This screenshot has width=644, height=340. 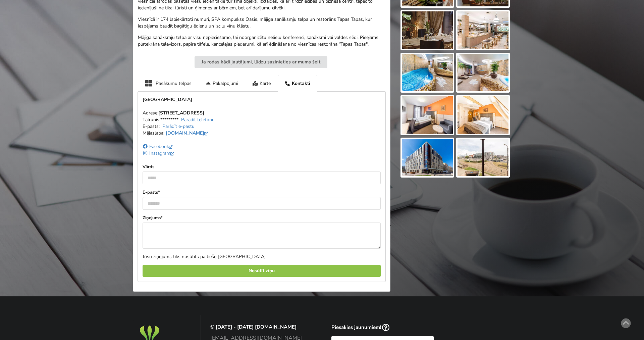 I want to click on p: Mājīga sanāksmju telpa ar visu nepieciešamo, lai noorganizētu nelielu konferenci, sanāksmi vai va..., so click(x=262, y=41).